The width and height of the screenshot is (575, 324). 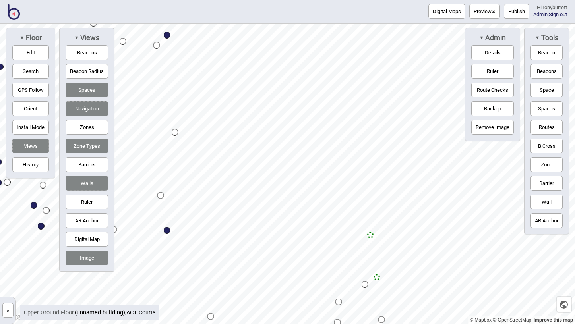 What do you see at coordinates (87, 146) in the screenshot?
I see `button: Zone Types` at bounding box center [87, 146].